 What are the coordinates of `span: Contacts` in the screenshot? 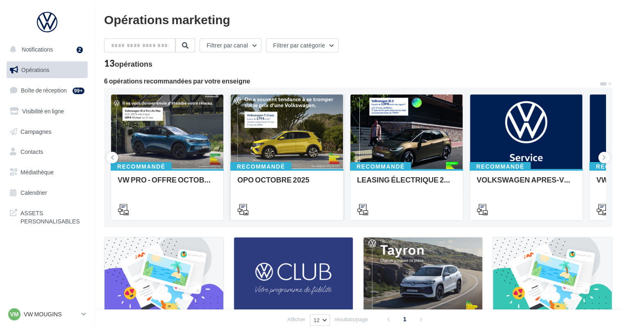 It's located at (32, 152).